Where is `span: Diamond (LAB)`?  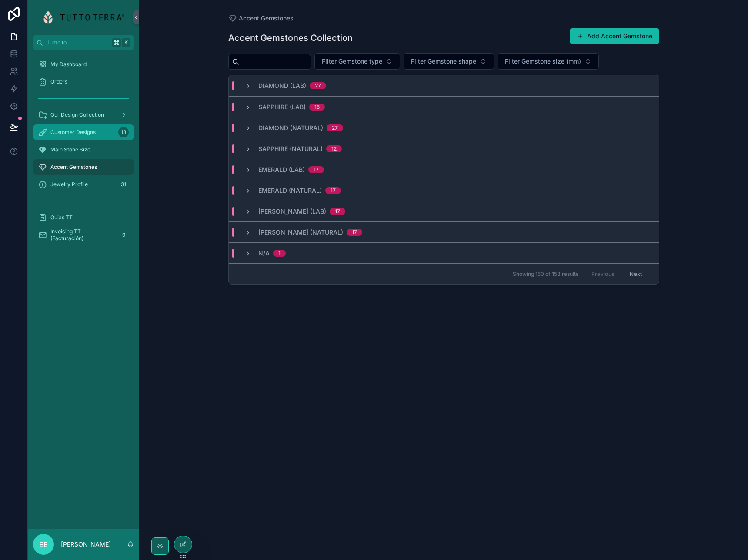 span: Diamond (LAB) is located at coordinates (282, 86).